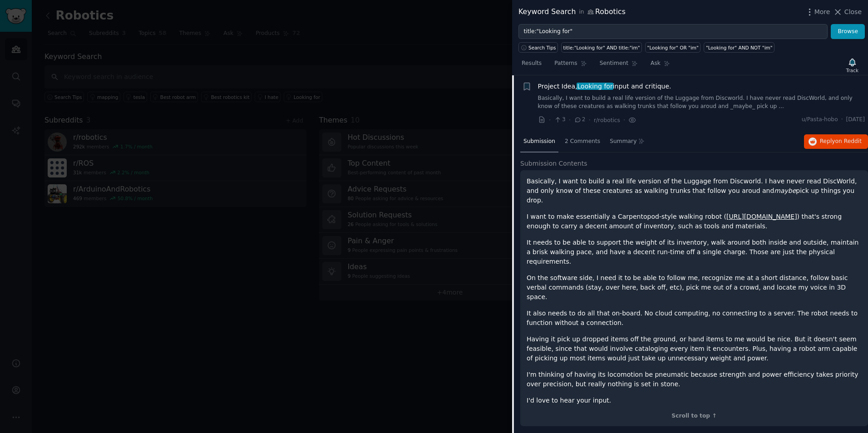 This screenshot has width=868, height=433. What do you see at coordinates (572, 12) in the screenshot?
I see `div: Keyword Search Robotics` at bounding box center [572, 12].